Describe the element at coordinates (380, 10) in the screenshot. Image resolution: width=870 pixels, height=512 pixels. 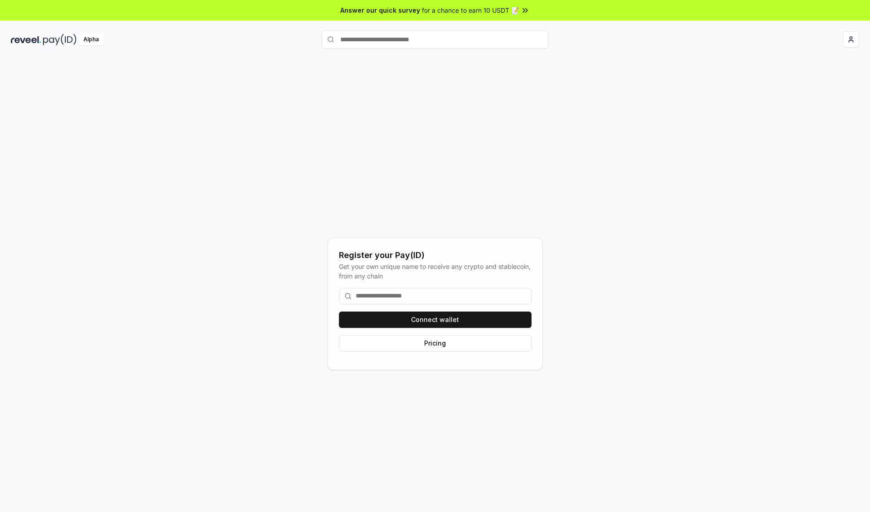
I see `span: Answer our quick survey` at that location.